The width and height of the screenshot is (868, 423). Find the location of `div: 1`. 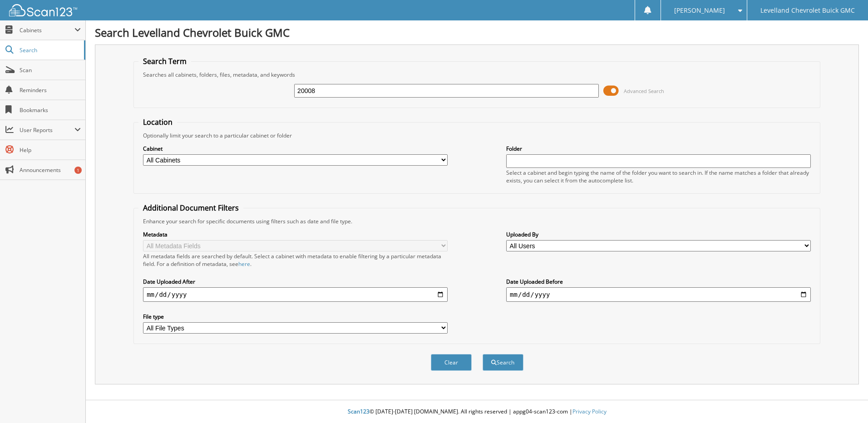

div: 1 is located at coordinates (78, 170).